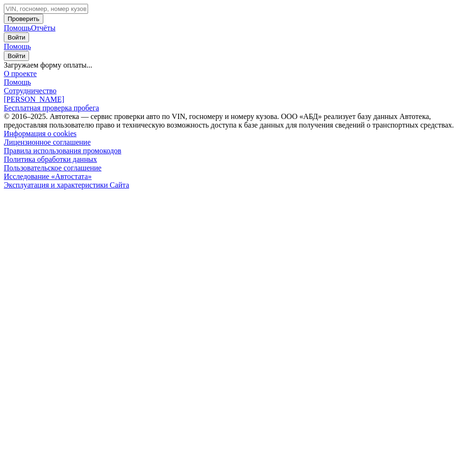 The image size is (476, 476). I want to click on button: Проверить, so click(23, 19).